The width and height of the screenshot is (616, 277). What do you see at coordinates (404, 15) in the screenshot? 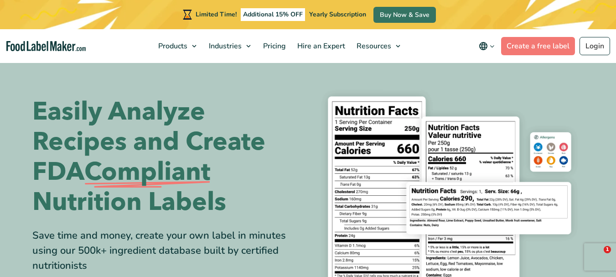
I see `a: Buy Now & Save` at bounding box center [404, 15].